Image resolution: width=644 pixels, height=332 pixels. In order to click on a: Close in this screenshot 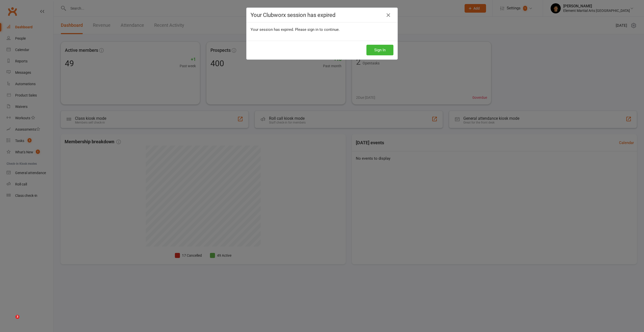, I will do `click(388, 15)`.